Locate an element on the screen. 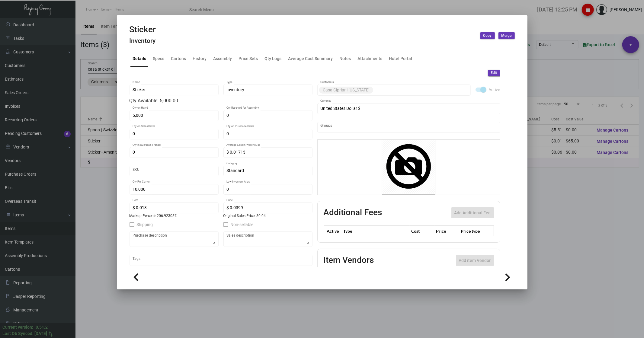 The width and height of the screenshot is (644, 338). th: Active is located at coordinates (333, 231).